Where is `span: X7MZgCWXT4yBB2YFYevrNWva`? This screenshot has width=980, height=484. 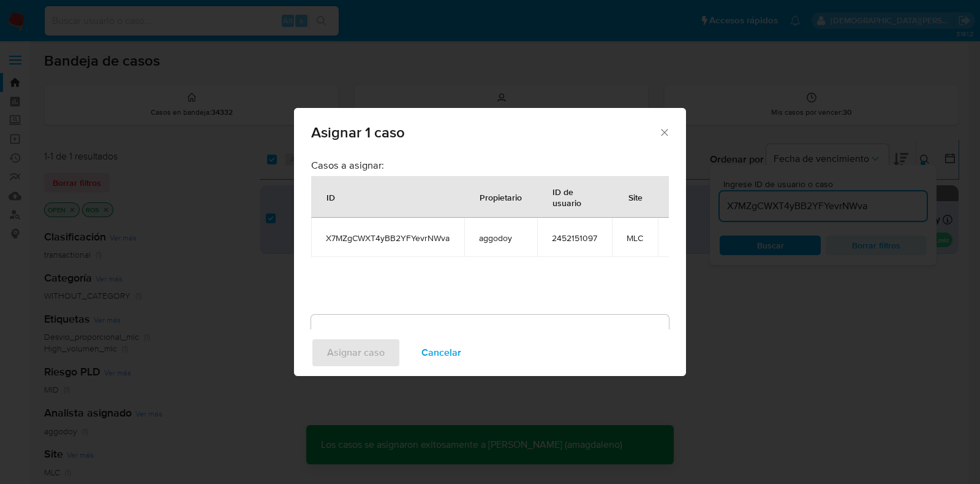 span: X7MZgCWXT4yBB2YFYevrNWva is located at coordinates (388, 238).